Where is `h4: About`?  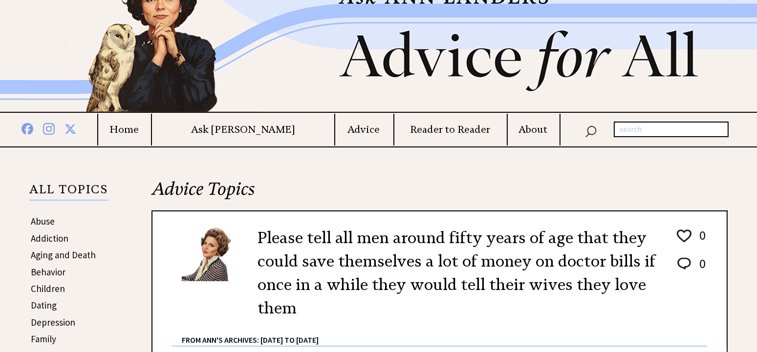
h4: About is located at coordinates (533, 129).